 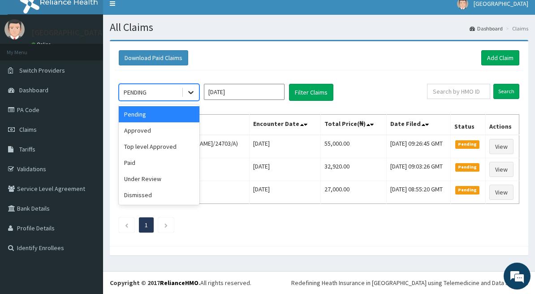 I want to click on th: Total Price(₦), so click(x=353, y=125).